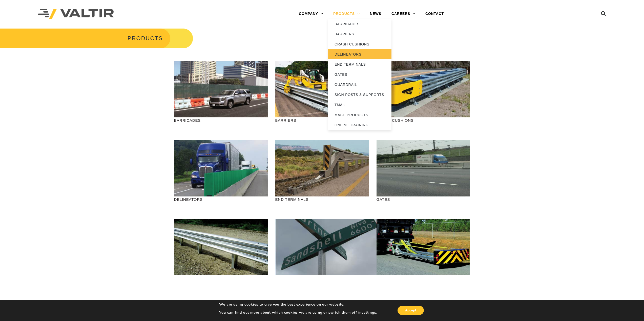 This screenshot has width=644, height=321. Describe the element at coordinates (360, 125) in the screenshot. I see `a: ONLINE TRAINING` at that location.